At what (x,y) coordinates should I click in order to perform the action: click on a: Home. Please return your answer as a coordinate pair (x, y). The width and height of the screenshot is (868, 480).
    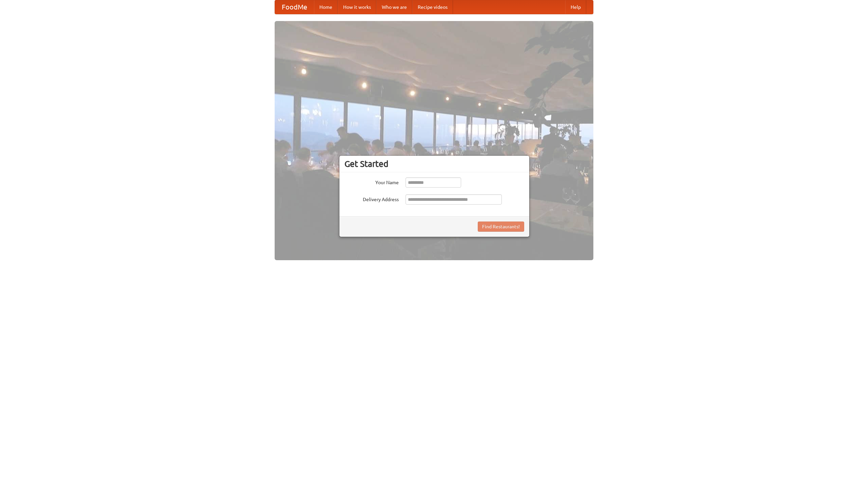
    Looking at the image, I should click on (326, 7).